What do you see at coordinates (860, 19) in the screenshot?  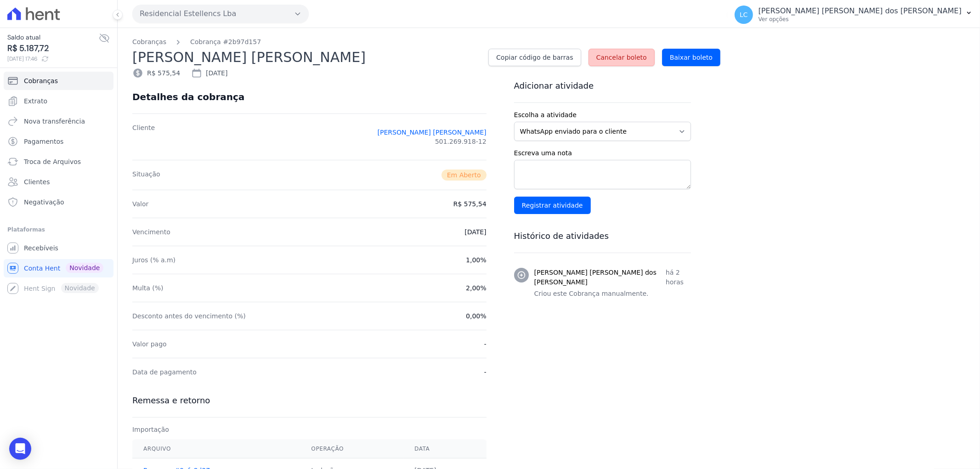 I see `p: Ver opções` at bounding box center [860, 19].